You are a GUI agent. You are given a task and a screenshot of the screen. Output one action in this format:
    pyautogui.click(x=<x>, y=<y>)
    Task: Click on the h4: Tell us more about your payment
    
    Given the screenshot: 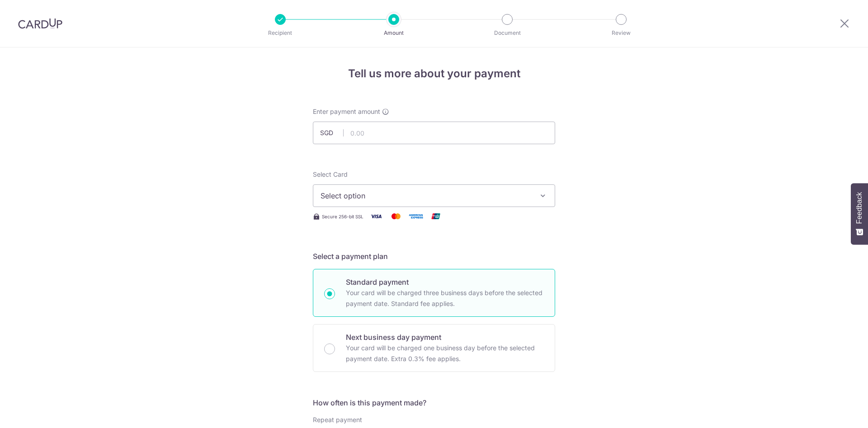 What is the action you would take?
    pyautogui.click(x=434, y=74)
    